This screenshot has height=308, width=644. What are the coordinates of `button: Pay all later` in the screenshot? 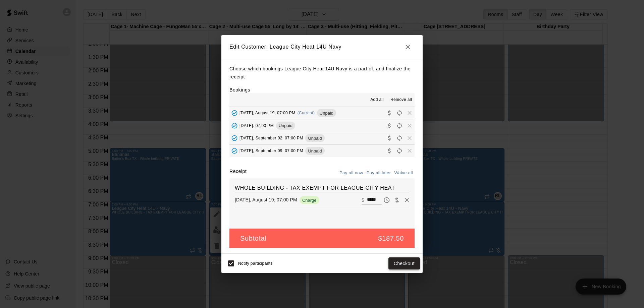 It's located at (379, 173).